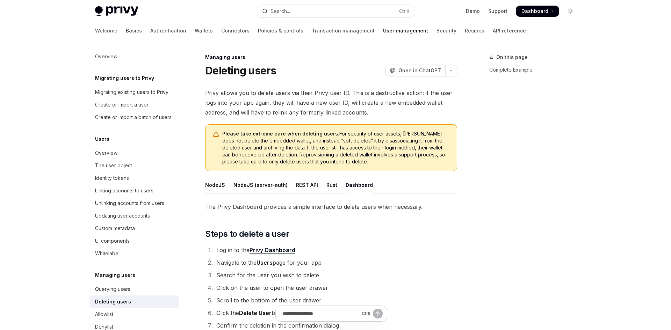  What do you see at coordinates (473, 11) in the screenshot?
I see `a: Demo` at bounding box center [473, 11].